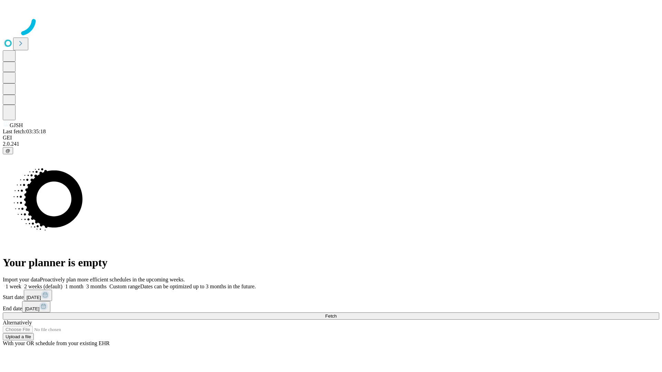  I want to click on span: 1 month, so click(74, 286).